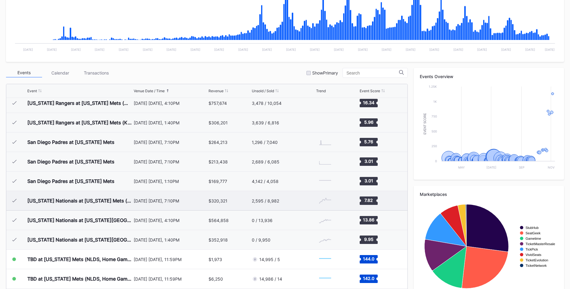 The height and width of the screenshot is (289, 570). I want to click on text: May, so click(461, 167).